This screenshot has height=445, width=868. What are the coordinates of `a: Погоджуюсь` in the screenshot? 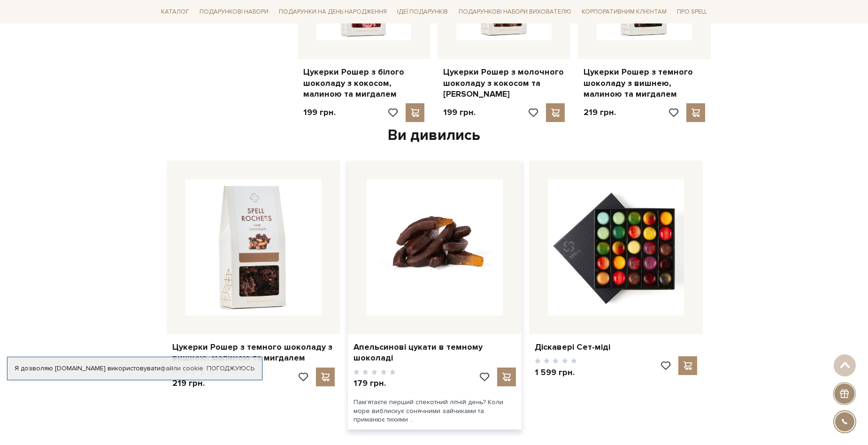 It's located at (230, 369).